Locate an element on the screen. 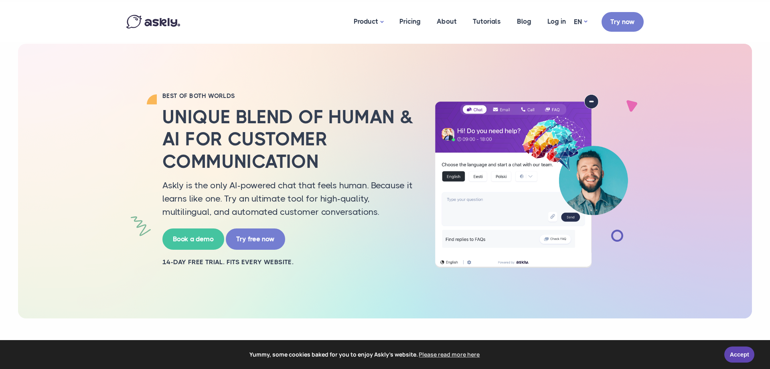 The height and width of the screenshot is (369, 770). img: Askly is located at coordinates (153, 22).